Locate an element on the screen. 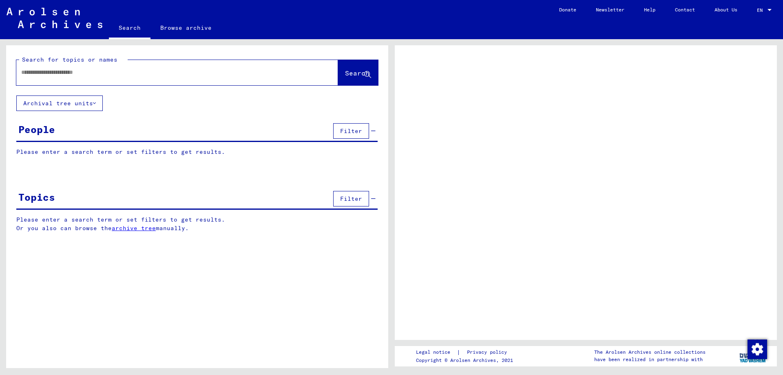 The image size is (783, 375). span: EN is located at coordinates (761, 10).